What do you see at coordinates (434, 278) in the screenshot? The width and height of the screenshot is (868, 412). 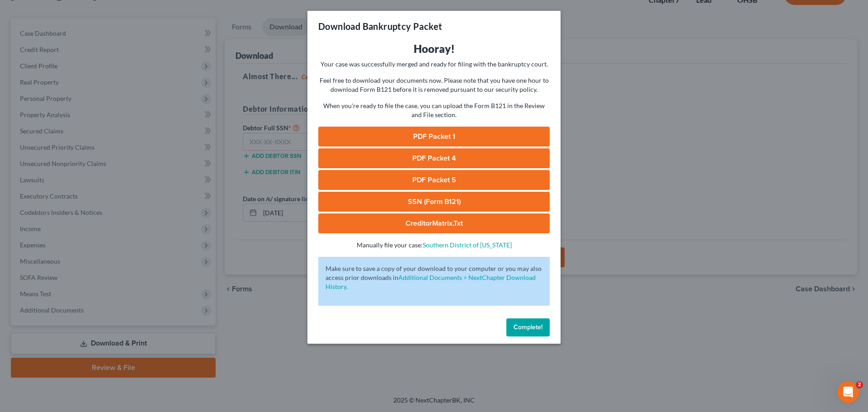 I see `p: Make sure to save a copy of your download to your computer or you may also access prior downloads in` at bounding box center [434, 278].